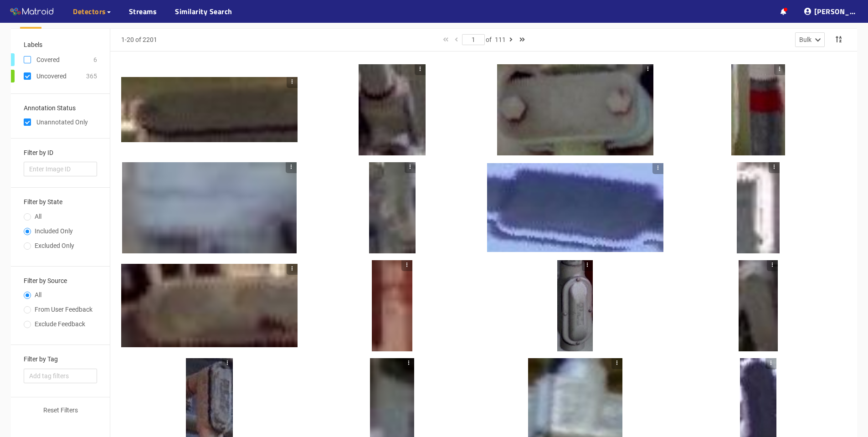 The height and width of the screenshot is (437, 868). I want to click on span: Excluded Only, so click(54, 245).